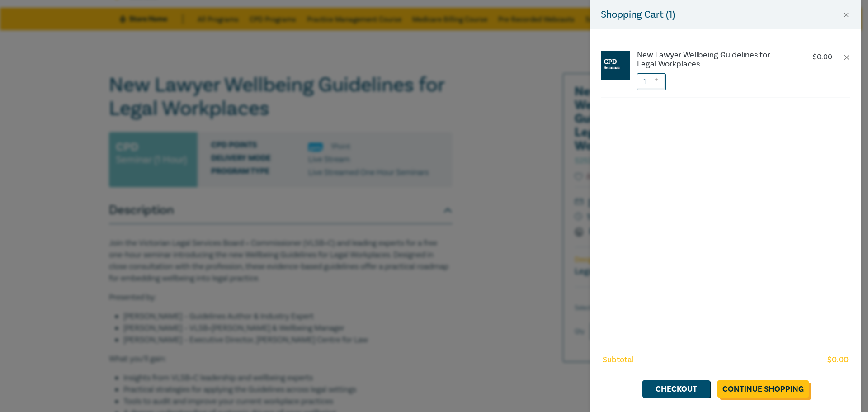  I want to click on img: CPD%20Seminar.jpg, so click(616, 65).